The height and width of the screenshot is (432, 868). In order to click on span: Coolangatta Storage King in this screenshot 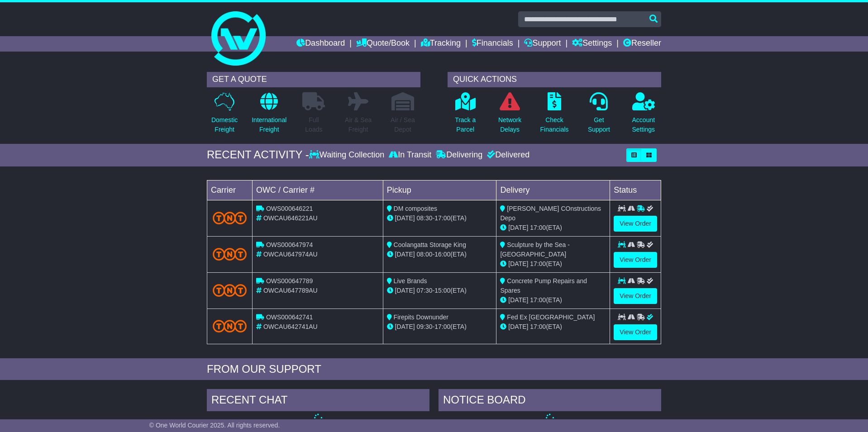, I will do `click(430, 244)`.